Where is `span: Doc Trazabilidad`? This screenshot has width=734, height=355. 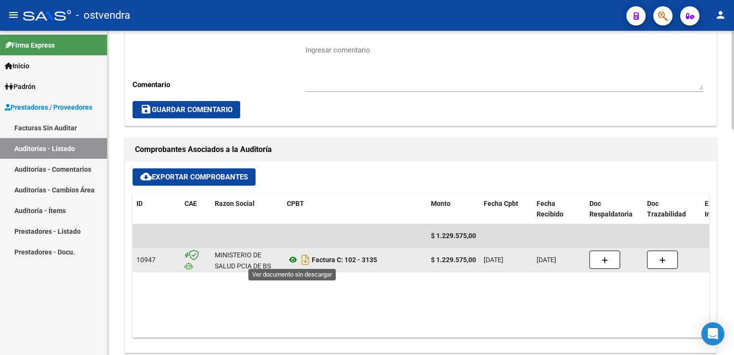 span: Doc Trazabilidad is located at coordinates (667, 209).